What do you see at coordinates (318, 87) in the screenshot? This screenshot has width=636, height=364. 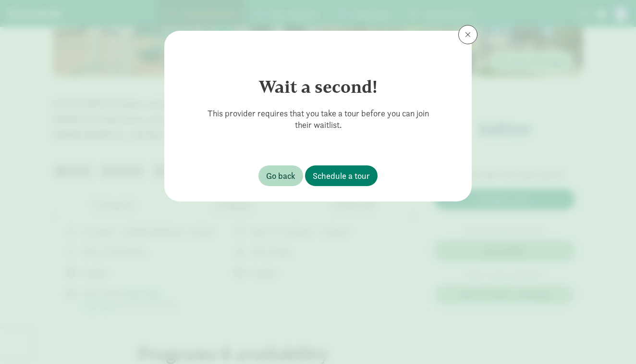 I see `h3: Wait a second!` at bounding box center [318, 87].